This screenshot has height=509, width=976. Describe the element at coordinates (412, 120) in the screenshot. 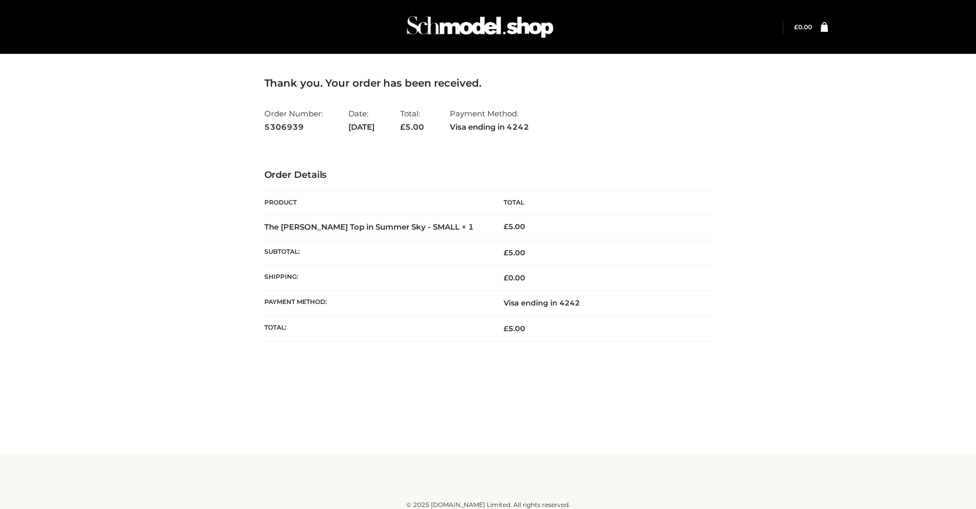

I see `li: Total:` at that location.